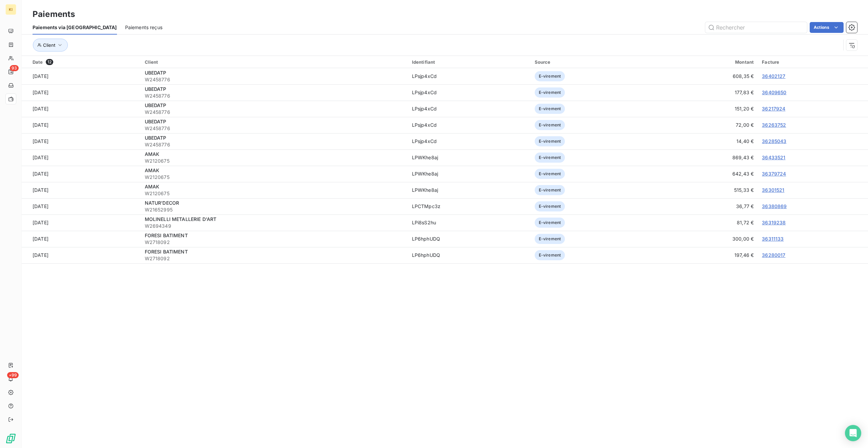 This screenshot has width=868, height=448. What do you see at coordinates (13, 376) in the screenshot?
I see `span: +99` at bounding box center [13, 376].